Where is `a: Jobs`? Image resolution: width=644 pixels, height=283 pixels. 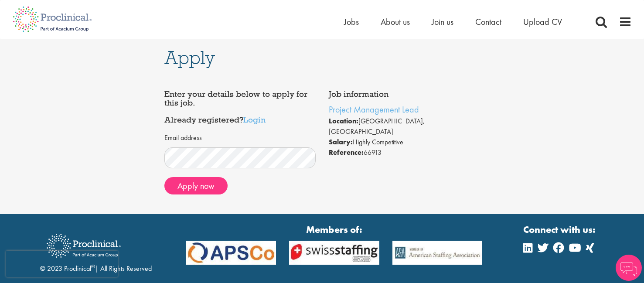
a: Jobs is located at coordinates (351, 21).